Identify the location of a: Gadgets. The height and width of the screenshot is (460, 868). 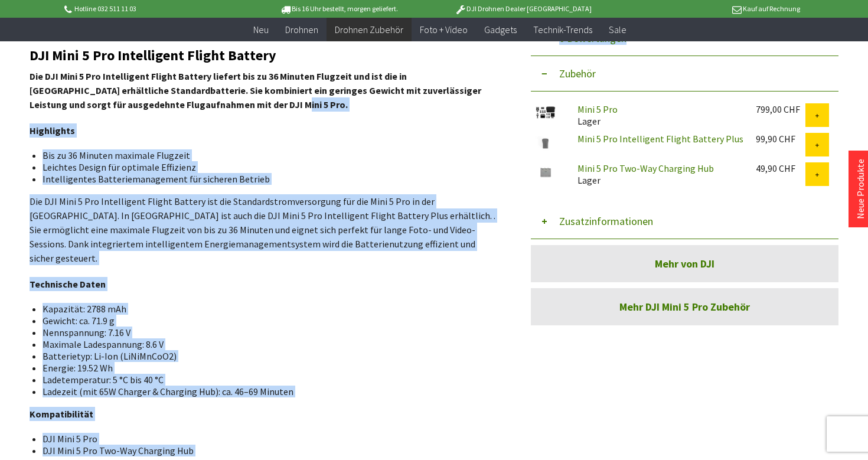
(500, 30).